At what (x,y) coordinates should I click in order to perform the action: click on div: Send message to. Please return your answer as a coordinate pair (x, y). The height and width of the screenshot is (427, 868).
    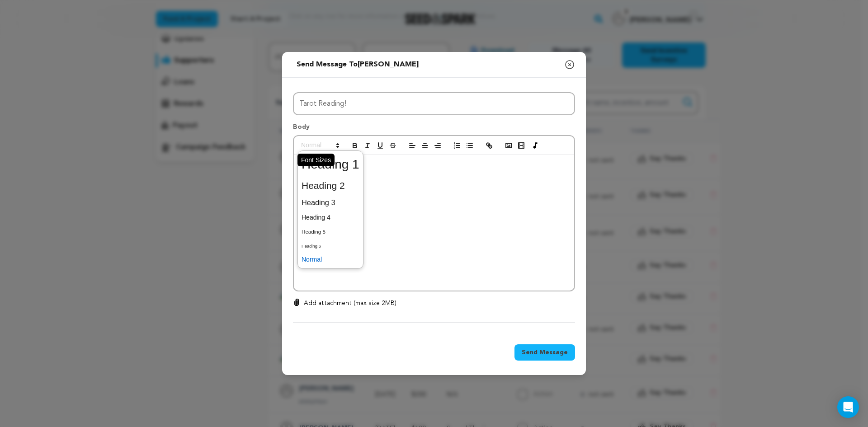
    Looking at the image, I should click on (358, 65).